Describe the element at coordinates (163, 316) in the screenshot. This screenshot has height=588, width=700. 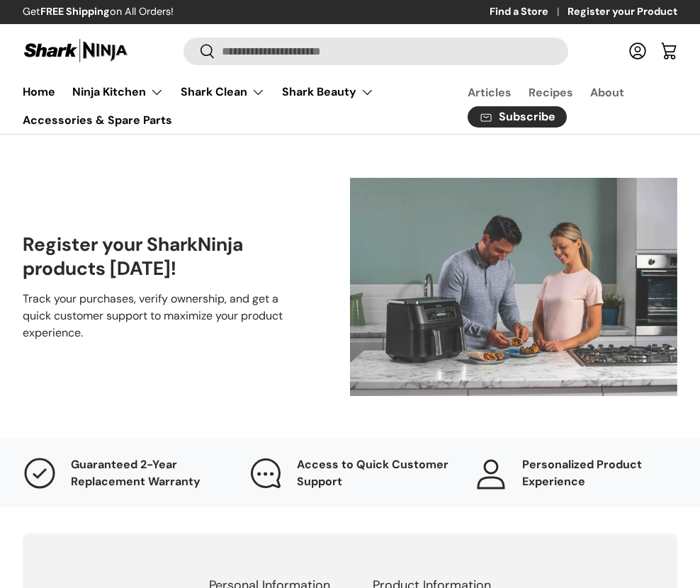
I see `p: Track your purchases, verify ownership, and get a quick customer support to maximize your product...` at that location.